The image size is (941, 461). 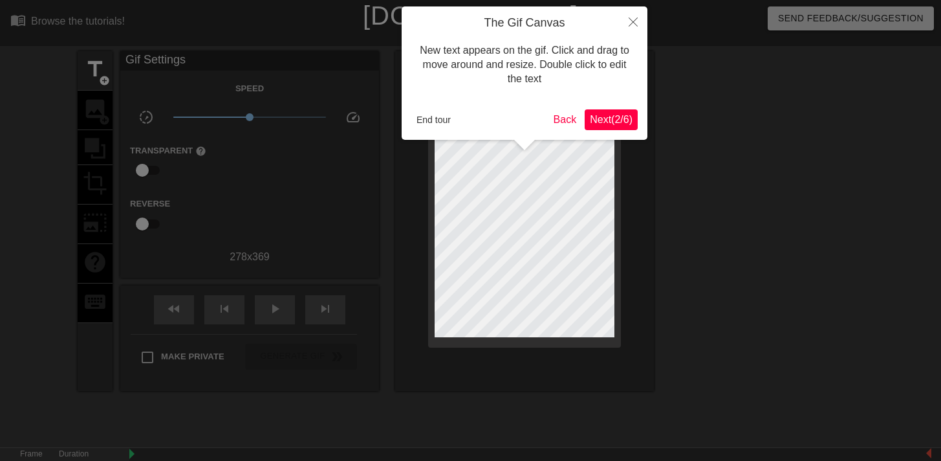 What do you see at coordinates (433, 120) in the screenshot?
I see `button: End tour` at bounding box center [433, 120].